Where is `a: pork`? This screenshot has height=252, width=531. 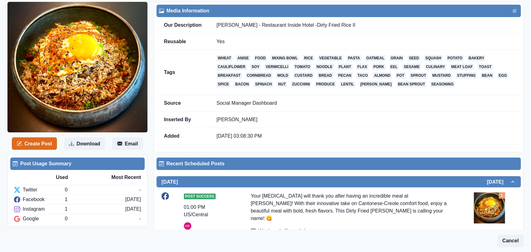 a: pork is located at coordinates (379, 67).